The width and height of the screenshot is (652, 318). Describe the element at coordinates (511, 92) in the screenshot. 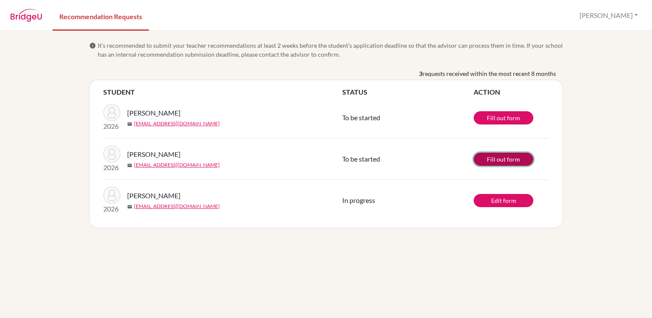

I see `th: ACTION` at that location.